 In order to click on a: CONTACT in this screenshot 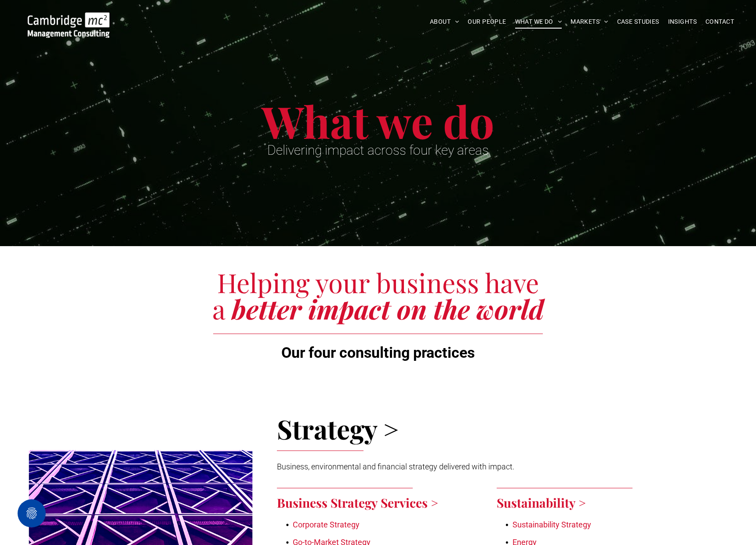, I will do `click(720, 21)`.